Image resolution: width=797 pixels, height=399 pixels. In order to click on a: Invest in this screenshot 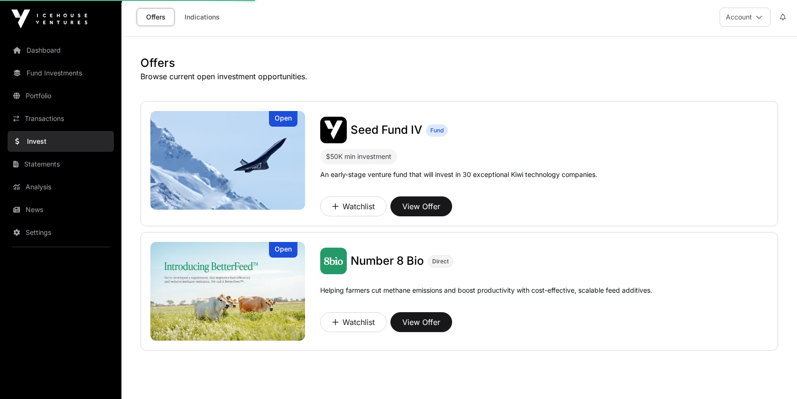, I will do `click(61, 141)`.